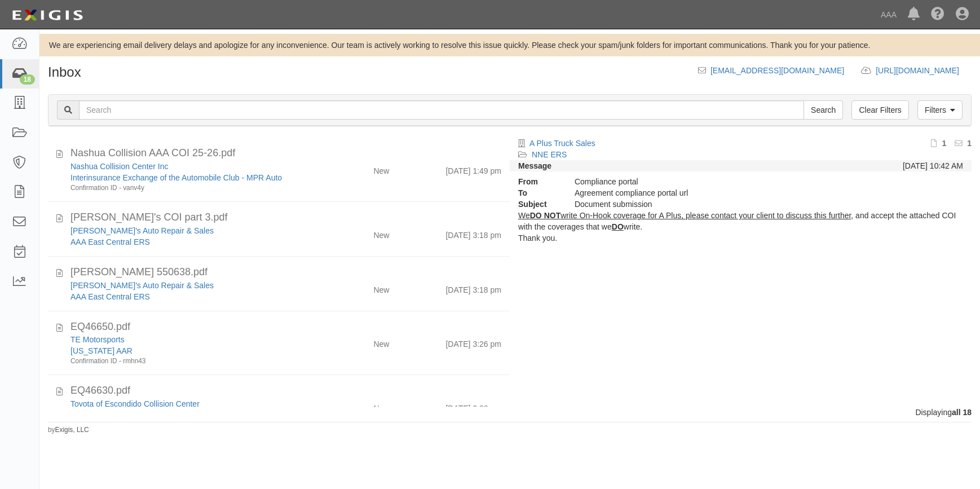 Image resolution: width=980 pixels, height=489 pixels. I want to click on u: We write On-Hook coverage for A Plus, please contact your client to discuss this further, so click(685, 215).